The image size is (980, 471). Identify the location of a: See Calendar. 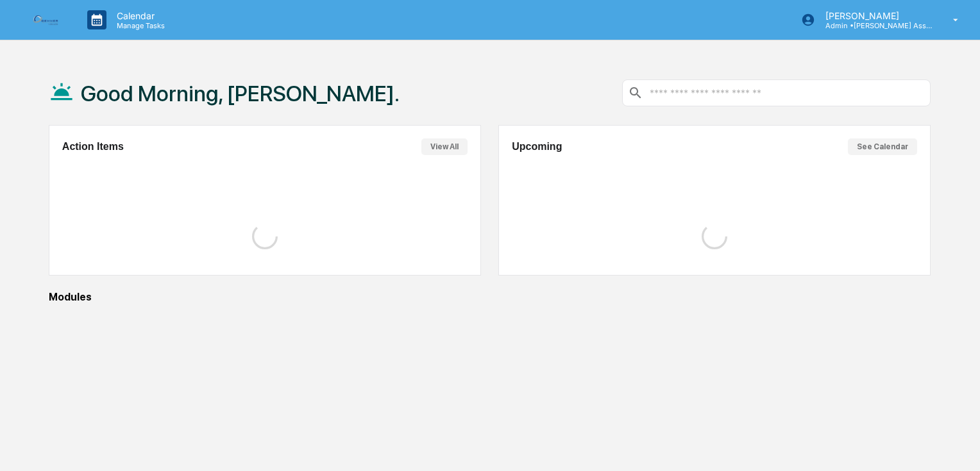
(882, 147).